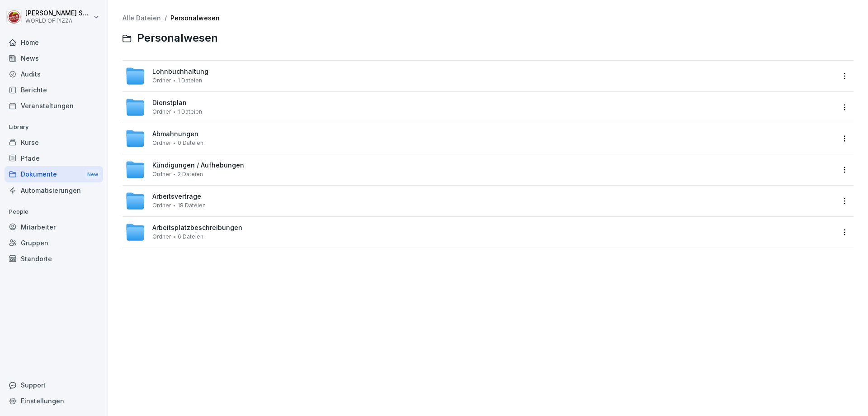 Image resolution: width=868 pixels, height=416 pixels. I want to click on span: Dienstplan, so click(169, 102).